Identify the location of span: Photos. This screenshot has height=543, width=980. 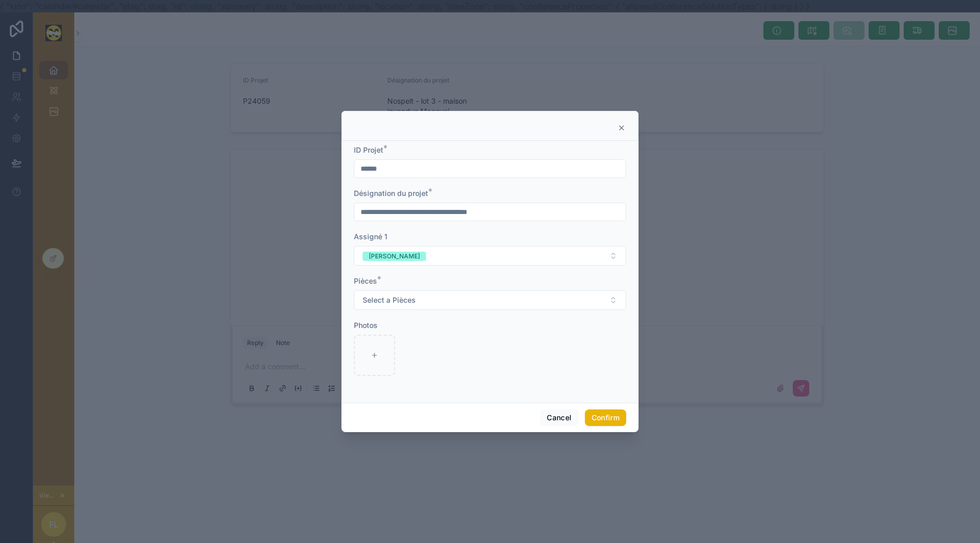
(366, 325).